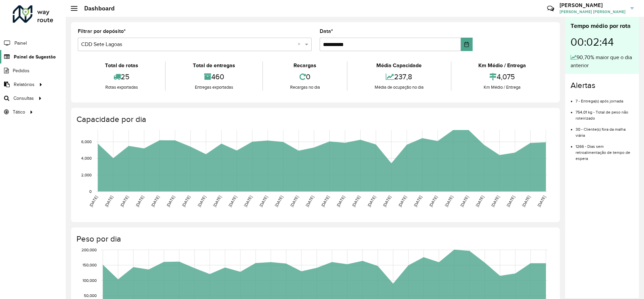  I want to click on text: 50,000, so click(90, 295).